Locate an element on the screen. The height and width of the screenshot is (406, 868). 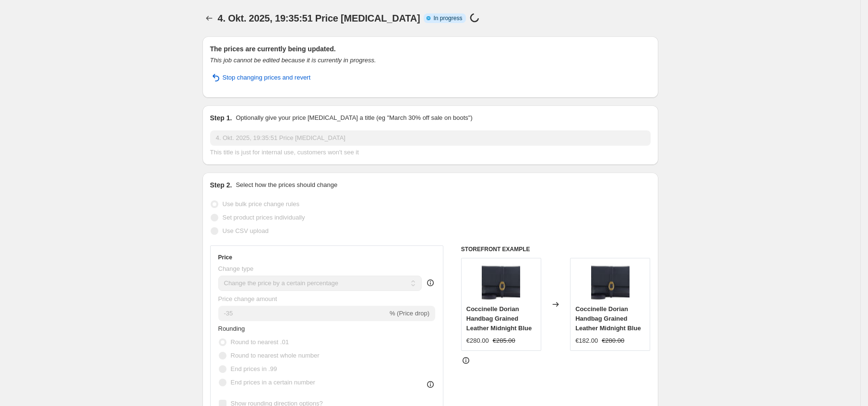
h2: Step 2. is located at coordinates (221, 185).